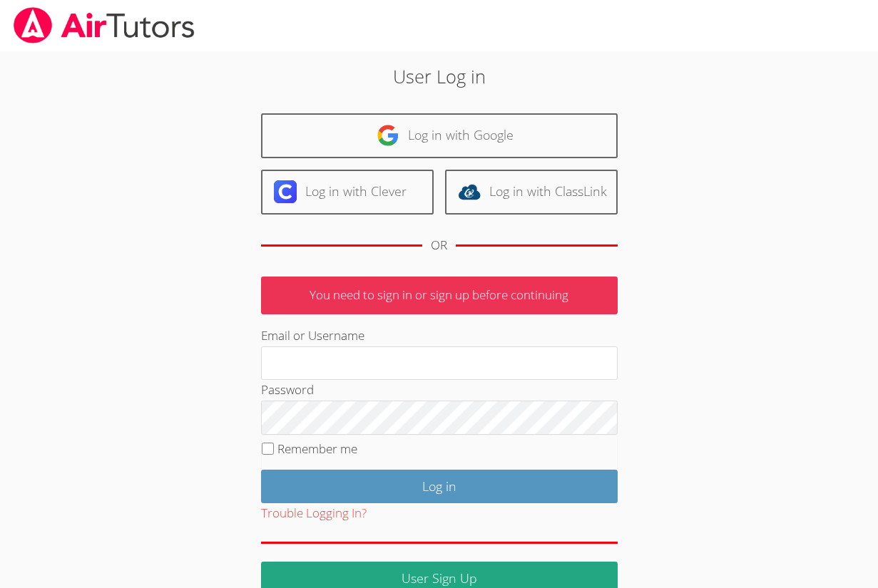  Describe the element at coordinates (388, 135) in the screenshot. I see `img: google-logo-50288ca7cdecda66e5e0955fdab243c47b7ad437acaf1139b6f446037453330a.svg` at that location.